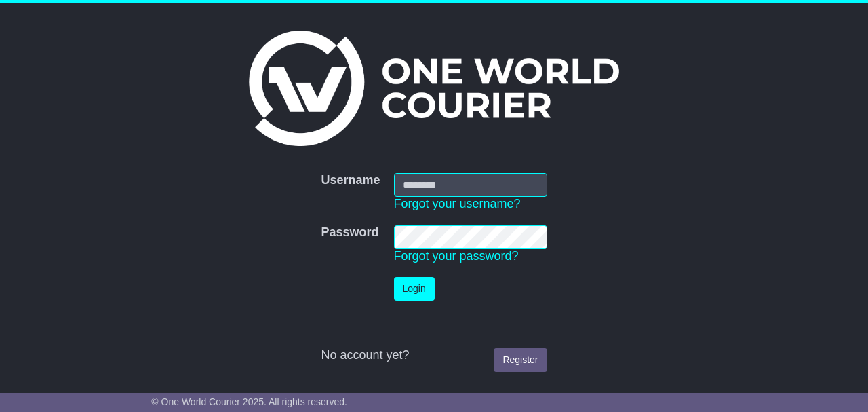  Describe the element at coordinates (434, 355) in the screenshot. I see `div: No account yet?` at that location.